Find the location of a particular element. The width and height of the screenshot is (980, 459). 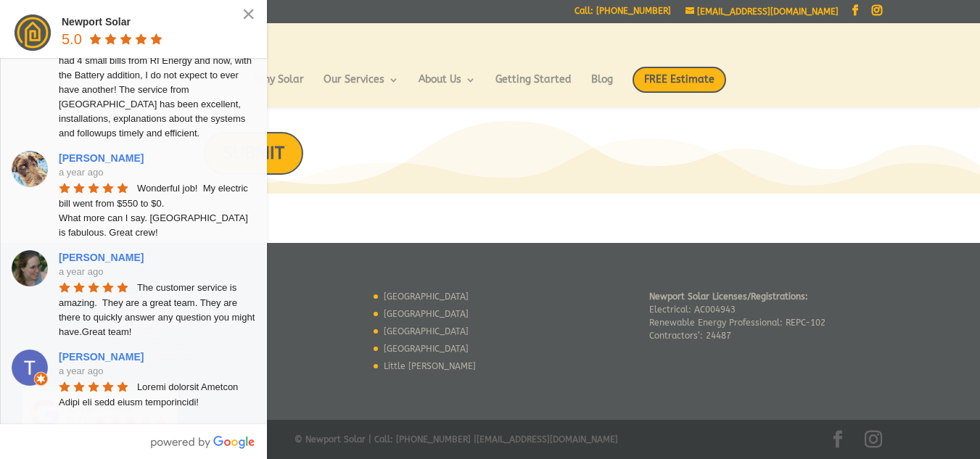

a: About Us is located at coordinates (447, 87).